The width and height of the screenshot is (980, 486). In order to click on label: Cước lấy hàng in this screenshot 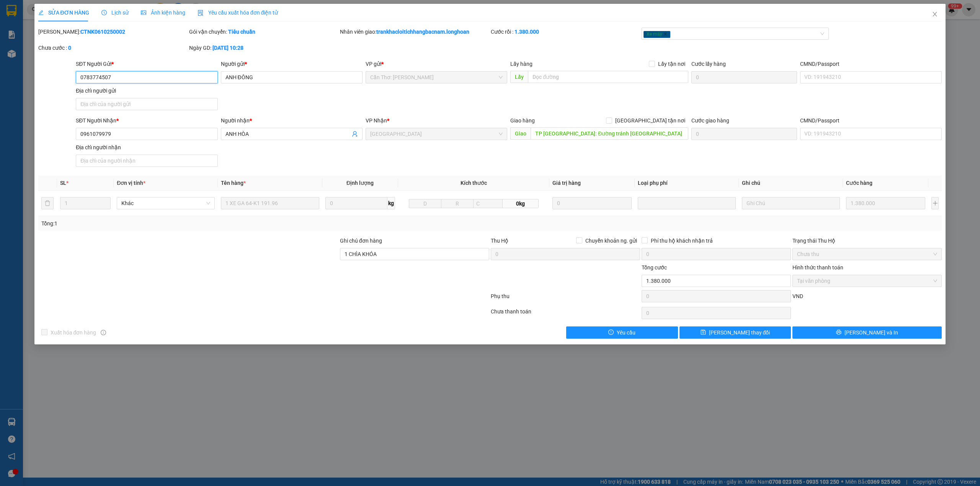, I will do `click(709, 64)`.